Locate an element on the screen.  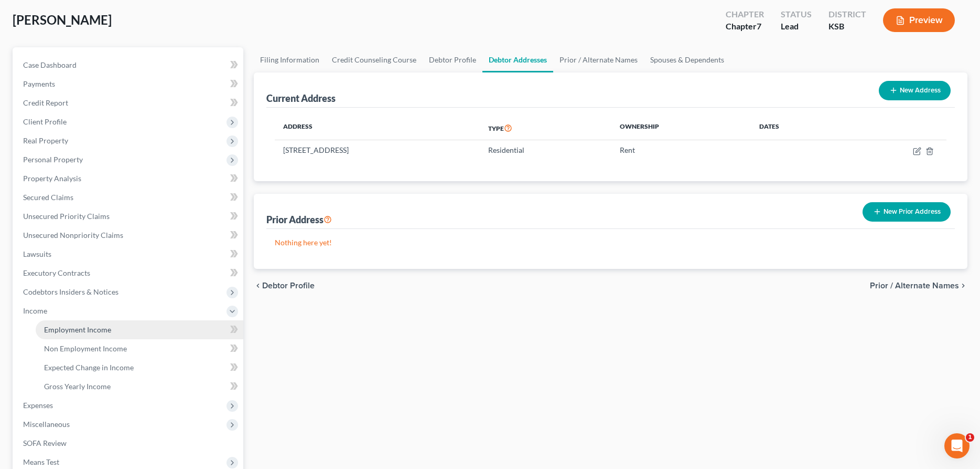
div: Prior Address is located at coordinates (299, 219).